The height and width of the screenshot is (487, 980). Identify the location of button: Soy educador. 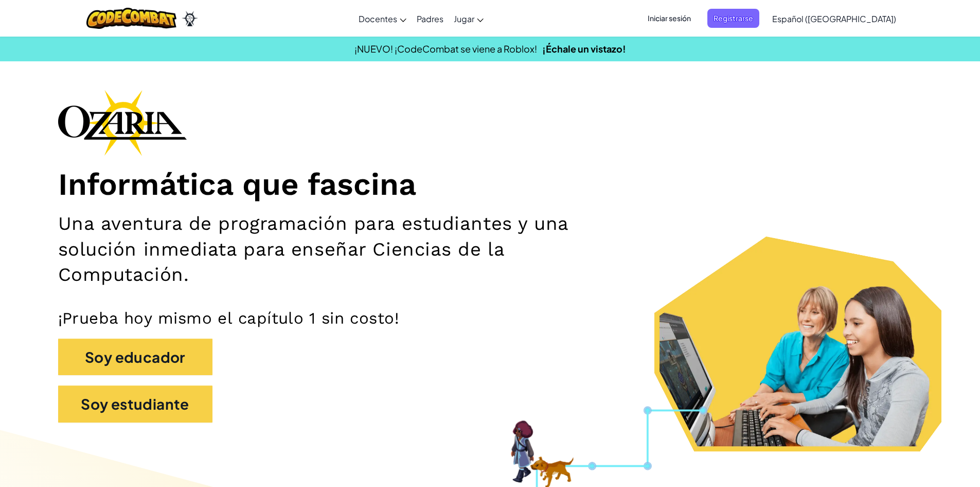
(135, 357).